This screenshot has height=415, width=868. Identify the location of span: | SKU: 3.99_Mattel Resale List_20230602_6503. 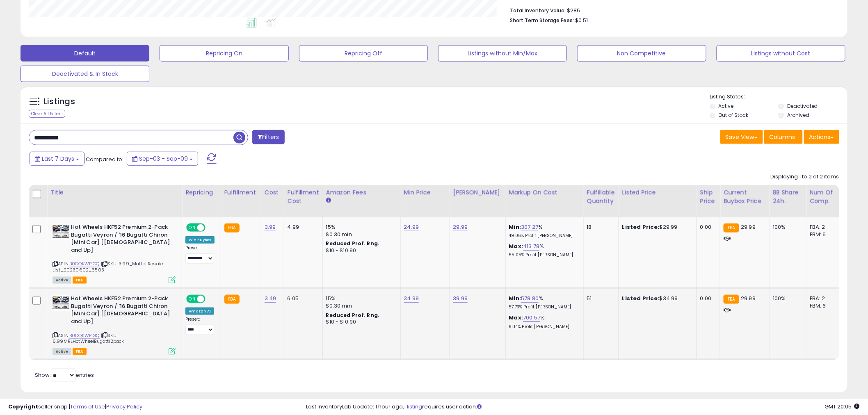
(108, 267).